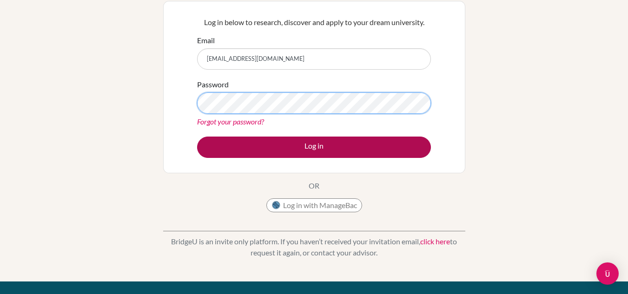 This screenshot has height=294, width=628. What do you see at coordinates (314, 147) in the screenshot?
I see `button: Log in` at bounding box center [314, 147].